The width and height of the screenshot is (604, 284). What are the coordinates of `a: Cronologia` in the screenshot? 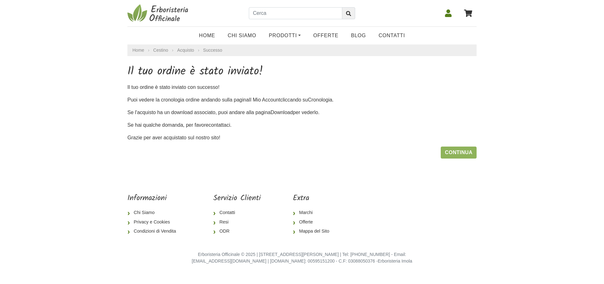 It's located at (320, 99).